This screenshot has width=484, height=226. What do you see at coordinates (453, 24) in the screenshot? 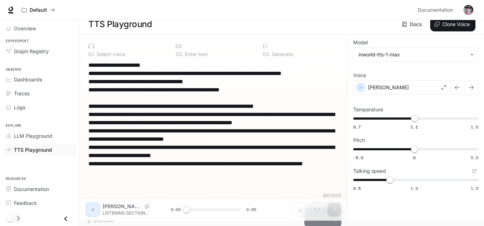
I see `button: Clone Voice` at bounding box center [453, 24].